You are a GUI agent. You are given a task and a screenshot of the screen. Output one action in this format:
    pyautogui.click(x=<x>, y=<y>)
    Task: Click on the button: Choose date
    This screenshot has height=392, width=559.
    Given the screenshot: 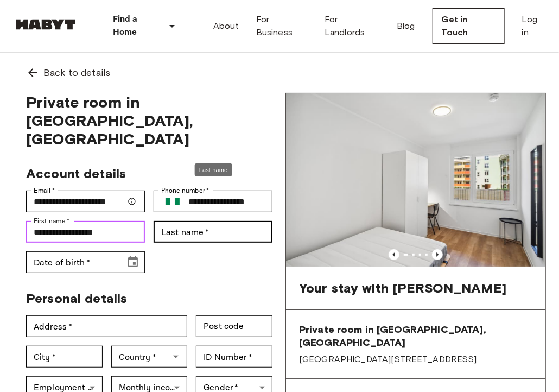 What is the action you would take?
    pyautogui.click(x=133, y=262)
    